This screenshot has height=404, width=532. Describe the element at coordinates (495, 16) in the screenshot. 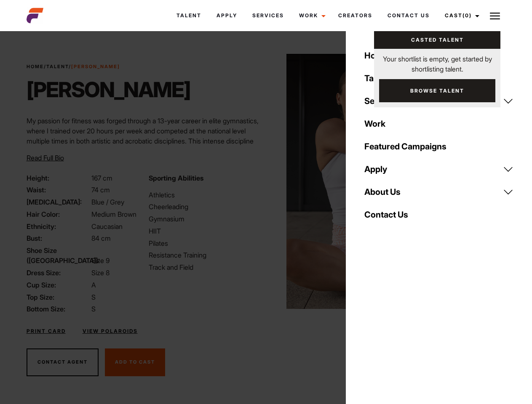

I see `img: Burger icon` at that location.